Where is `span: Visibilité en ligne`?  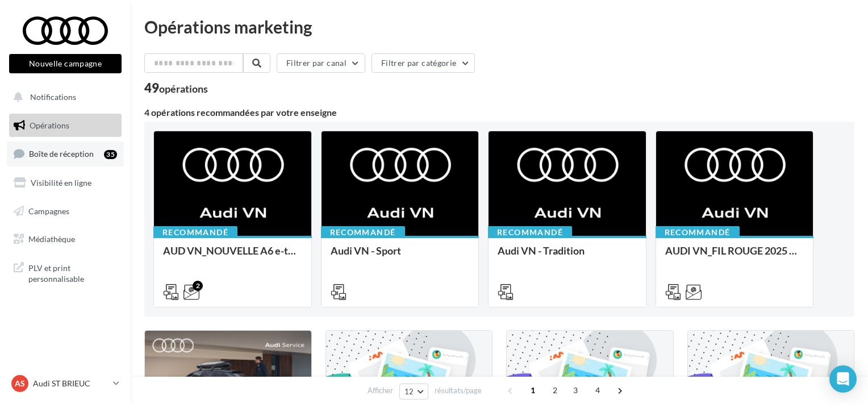
span: Visibilité en ligne is located at coordinates (61, 183).